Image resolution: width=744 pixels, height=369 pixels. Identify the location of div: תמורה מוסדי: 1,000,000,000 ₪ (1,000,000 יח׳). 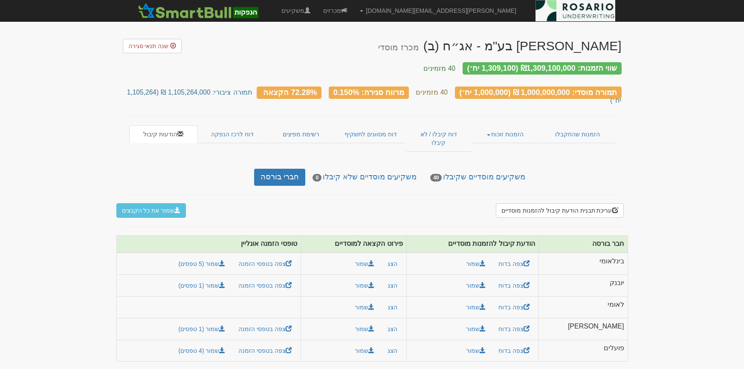
(538, 93).